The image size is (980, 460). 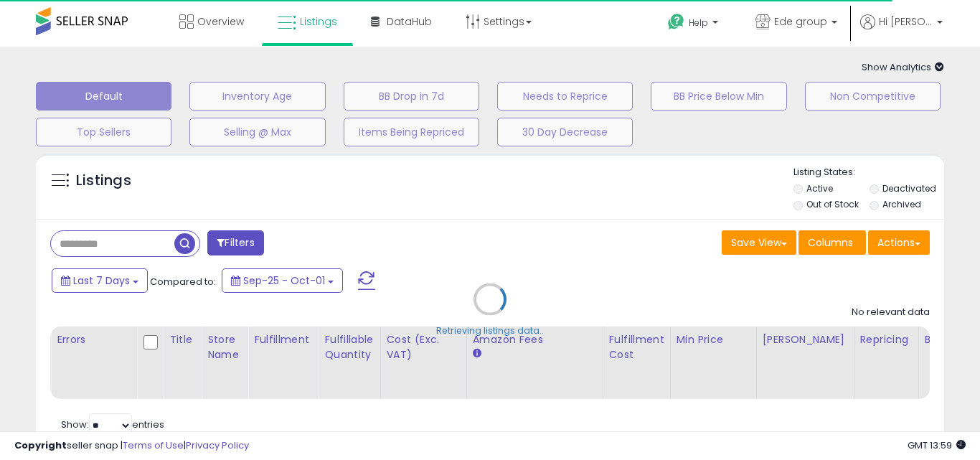 I want to click on div: seller snap | |, so click(x=131, y=445).